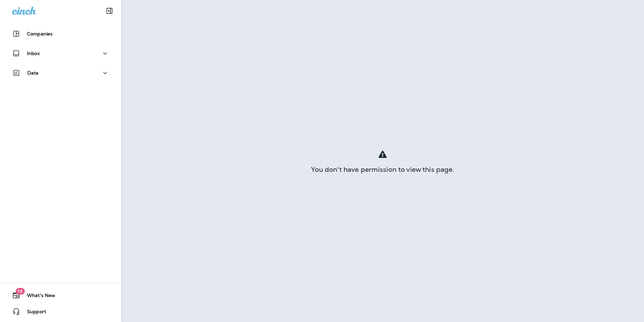 This screenshot has height=322, width=644. What do you see at coordinates (60, 53) in the screenshot?
I see `button: Inbox` at bounding box center [60, 53].